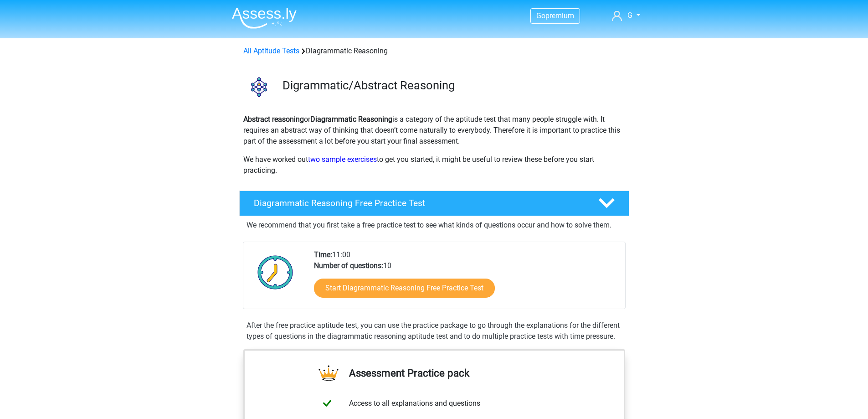 Image resolution: width=868 pixels, height=419 pixels. What do you see at coordinates (323, 254) in the screenshot?
I see `b: Time:` at bounding box center [323, 254].